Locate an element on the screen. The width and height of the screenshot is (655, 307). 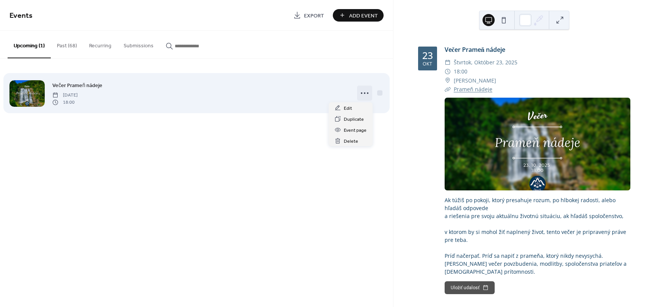
div: okt is located at coordinates (427, 64).